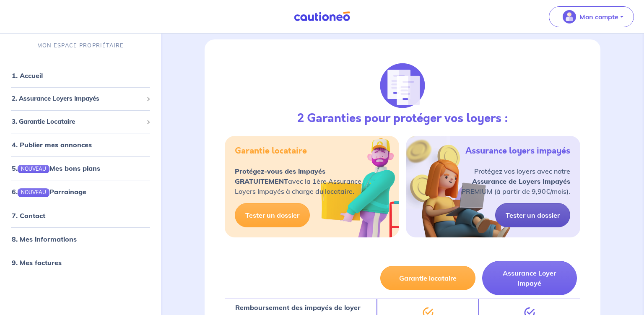 This screenshot has height=315, width=644. I want to click on p: MON ESPACE PROPRIÉTAIRE, so click(81, 46).